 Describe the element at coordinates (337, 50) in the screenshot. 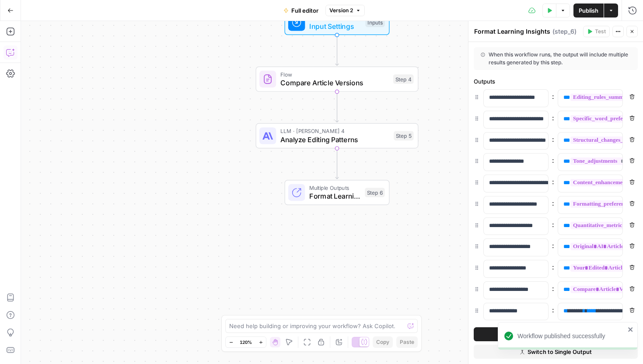

I see `g: Edge from start to step_4` at that location.